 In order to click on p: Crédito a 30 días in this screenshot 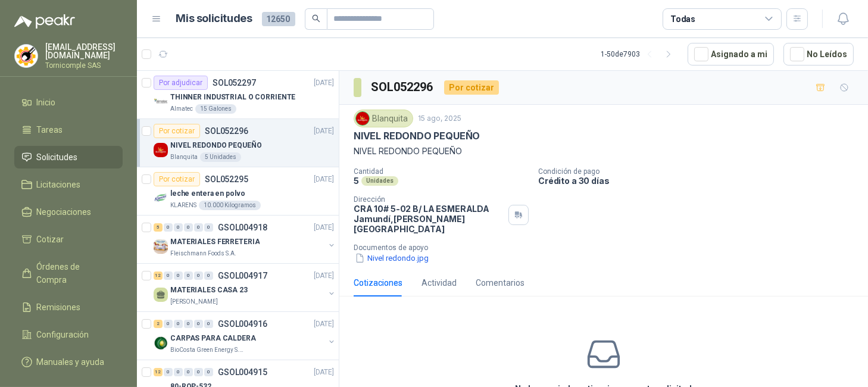, I will do `click(701, 181)`.